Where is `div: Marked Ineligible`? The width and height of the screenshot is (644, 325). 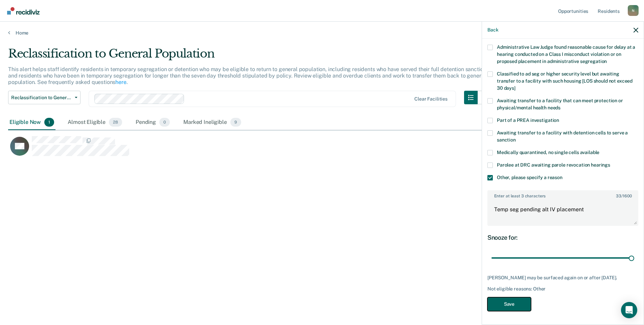 div: Marked Ineligible is located at coordinates (212, 122).